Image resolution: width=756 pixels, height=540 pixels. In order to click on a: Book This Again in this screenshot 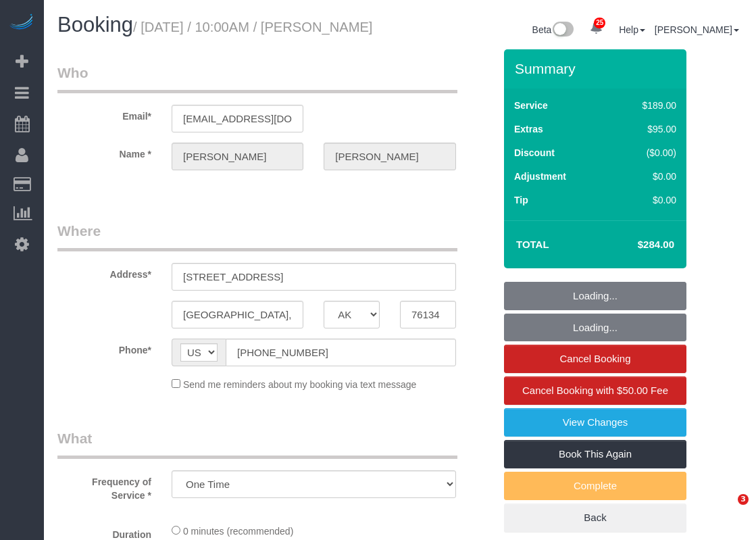, I will do `click(595, 454)`.